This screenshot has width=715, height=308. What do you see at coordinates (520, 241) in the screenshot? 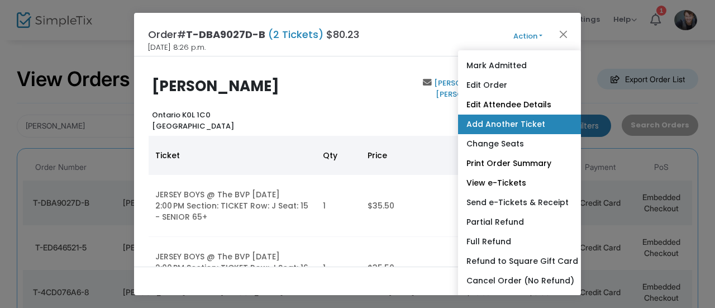
I see `a: Full Refund` at bounding box center [520, 241].